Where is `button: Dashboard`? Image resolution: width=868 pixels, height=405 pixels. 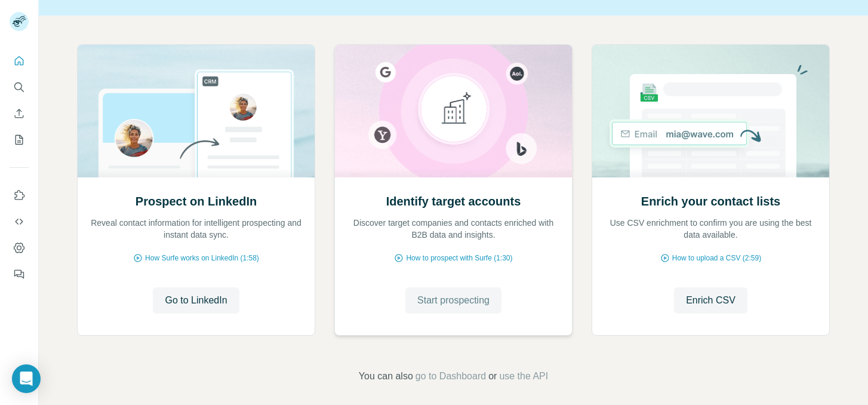 button: Dashboard is located at coordinates (19, 248).